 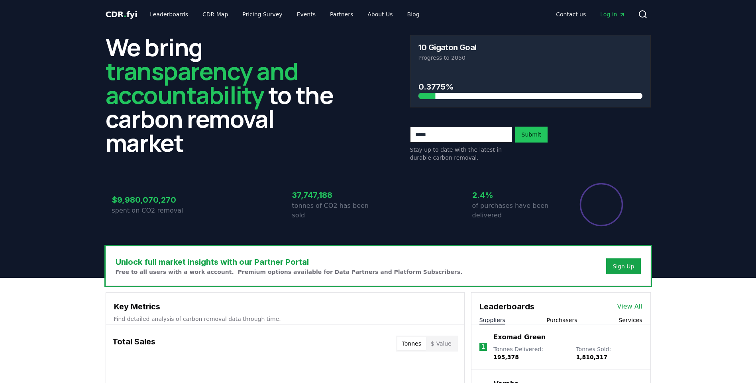 I want to click on span: 1,810,317, so click(x=591, y=357).